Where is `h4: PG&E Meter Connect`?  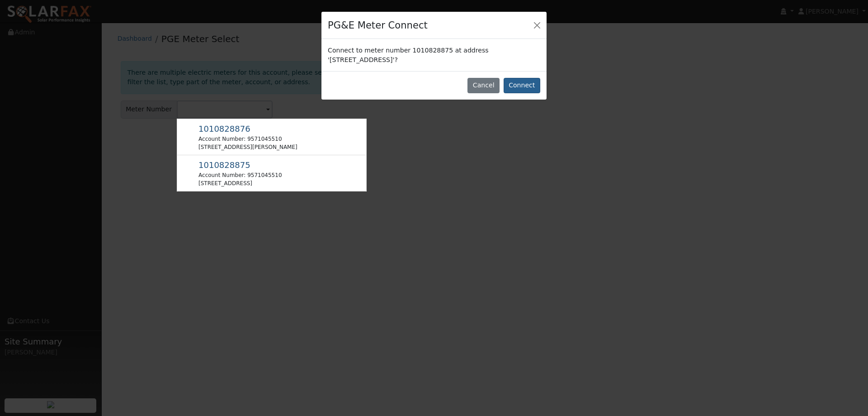 h4: PG&E Meter Connect is located at coordinates (378, 25).